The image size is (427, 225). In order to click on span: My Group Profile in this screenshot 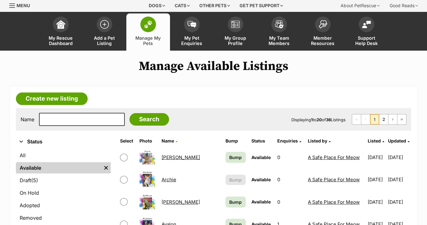, I will do `click(236, 41)`.